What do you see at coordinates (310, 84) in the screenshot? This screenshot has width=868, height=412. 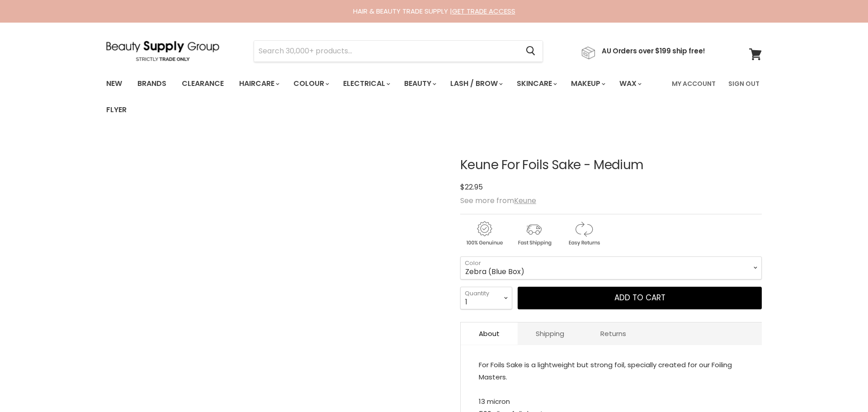 I see `a: Colour` at bounding box center [310, 84].